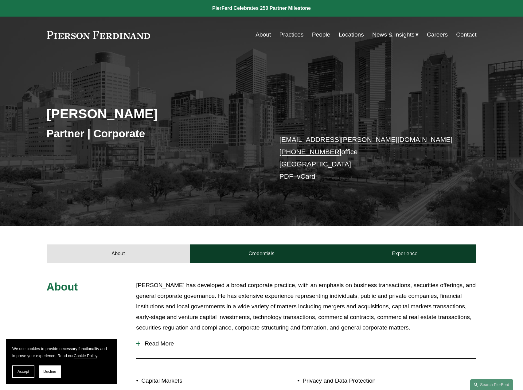  I want to click on a: vCard, so click(306, 176).